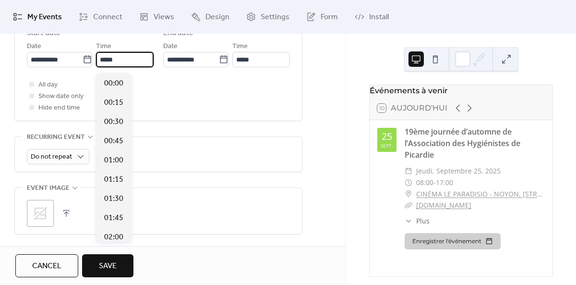 This screenshot has width=576, height=285. What do you see at coordinates (108, 266) in the screenshot?
I see `span: Save` at bounding box center [108, 266].